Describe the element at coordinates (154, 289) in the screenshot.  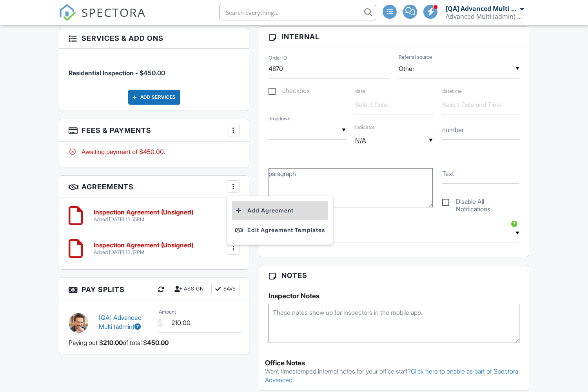
I see `h3: Pay Splits` at that location.